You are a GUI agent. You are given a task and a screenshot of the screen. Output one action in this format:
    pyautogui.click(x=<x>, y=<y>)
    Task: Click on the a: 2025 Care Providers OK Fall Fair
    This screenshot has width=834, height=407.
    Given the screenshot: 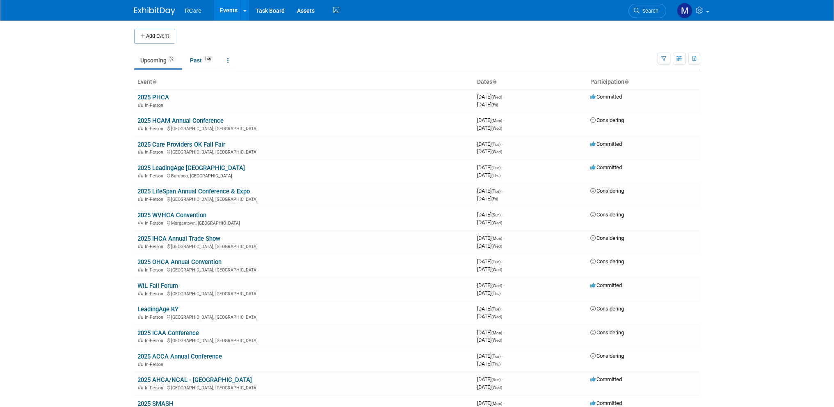 What is the action you would take?
    pyautogui.click(x=181, y=144)
    